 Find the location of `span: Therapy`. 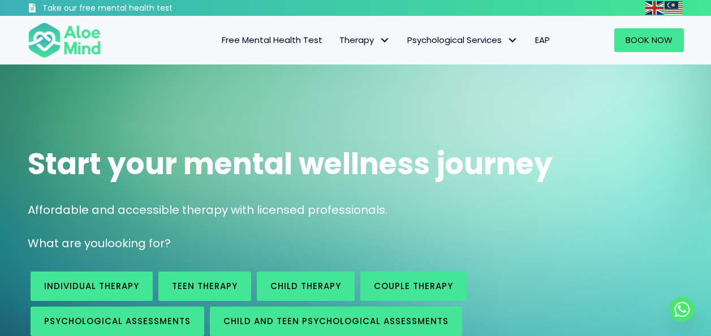

span: Therapy is located at coordinates (365, 40).